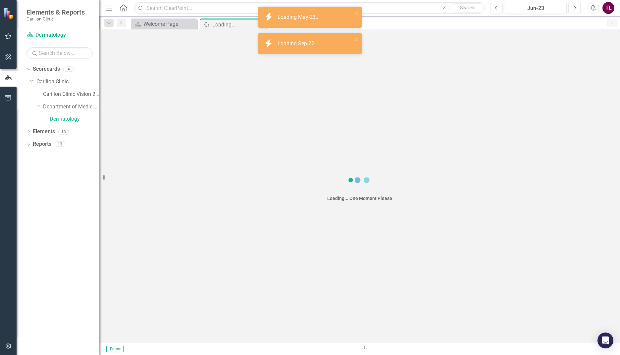  Describe the element at coordinates (608, 8) in the screenshot. I see `button: TL` at that location.